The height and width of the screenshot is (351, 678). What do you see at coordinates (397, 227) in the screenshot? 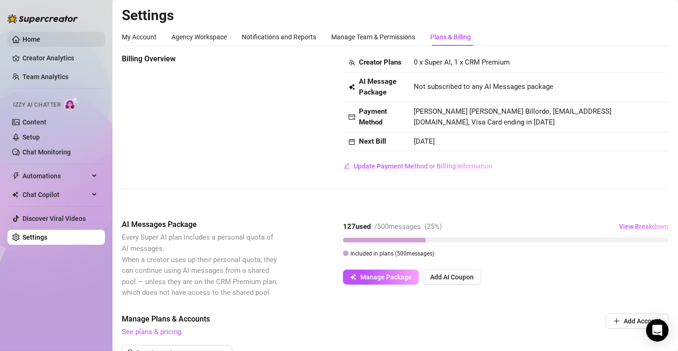
I see `span: / 500 messages` at bounding box center [397, 227].